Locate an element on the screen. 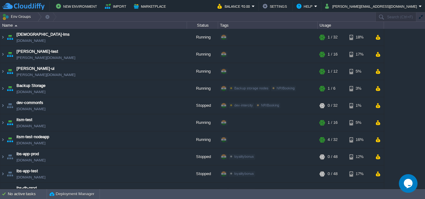 The image size is (425, 199). span: lbs-db-prod is located at coordinates (26, 189).